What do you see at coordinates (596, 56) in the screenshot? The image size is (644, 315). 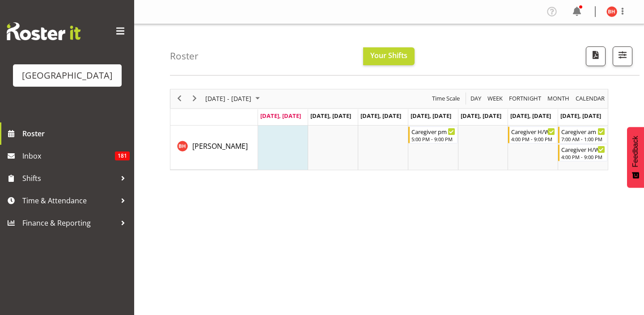 I see `button: Download a PDF of the roster according to the set date range.` at bounding box center [596, 56].